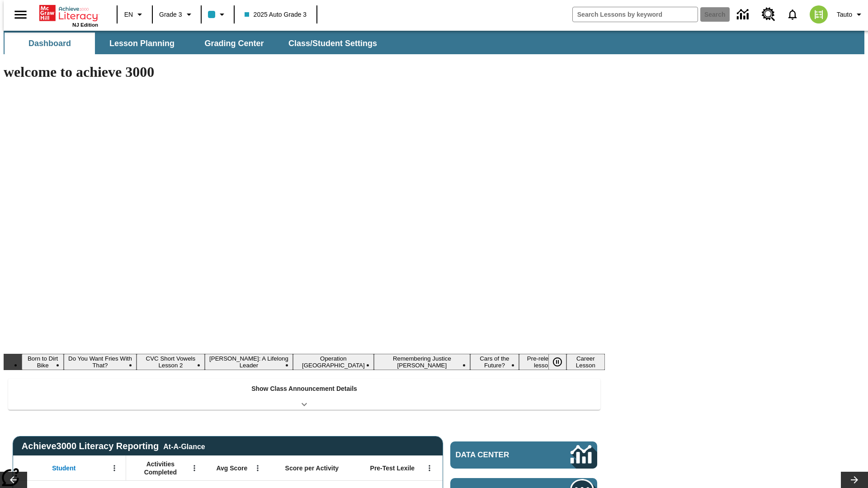 Image resolution: width=868 pixels, height=488 pixels. I want to click on button: Dashboard, so click(50, 44).